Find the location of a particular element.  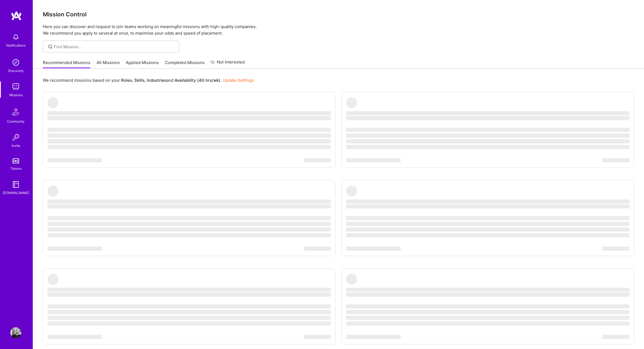

a: All Missions is located at coordinates (108, 64).